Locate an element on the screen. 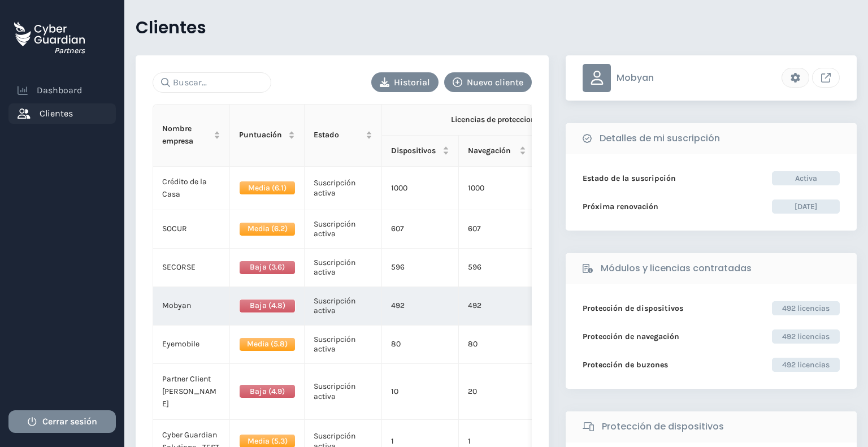 This screenshot has width=868, height=447. td: Eyemobile is located at coordinates (192, 345).